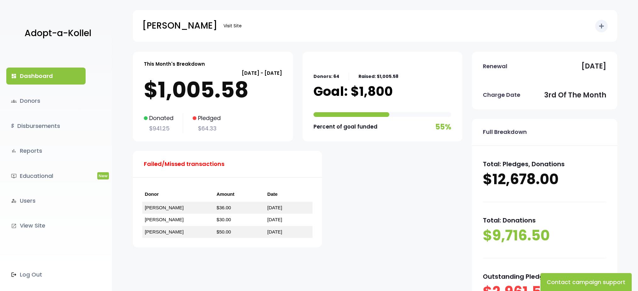 The height and width of the screenshot is (291, 638). Describe the element at coordinates (46, 275) in the screenshot. I see `a: Log Out` at that location.